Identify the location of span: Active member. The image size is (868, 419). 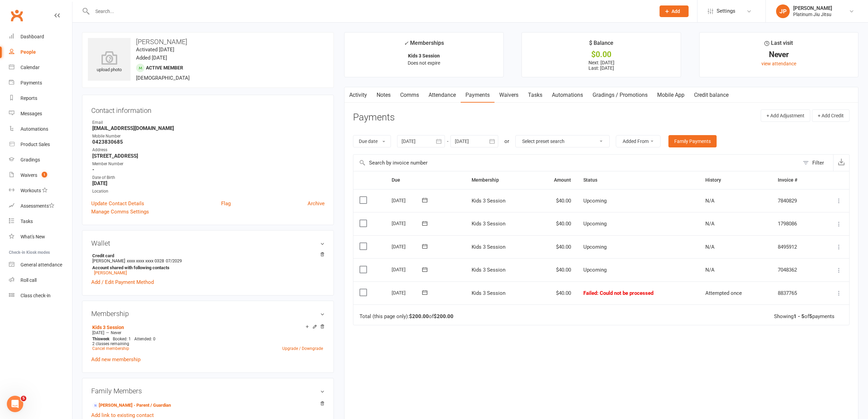
(165, 68).